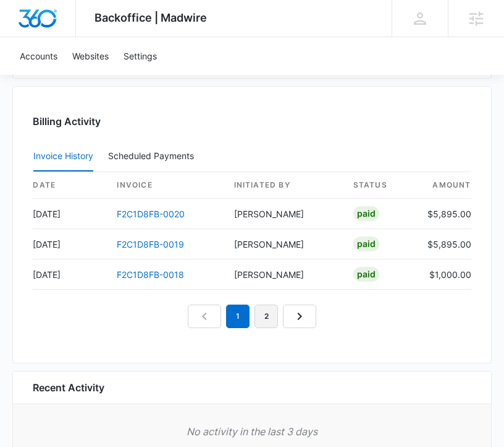 The width and height of the screenshot is (504, 447). Describe the element at coordinates (165, 185) in the screenshot. I see `th: invoice` at that location.